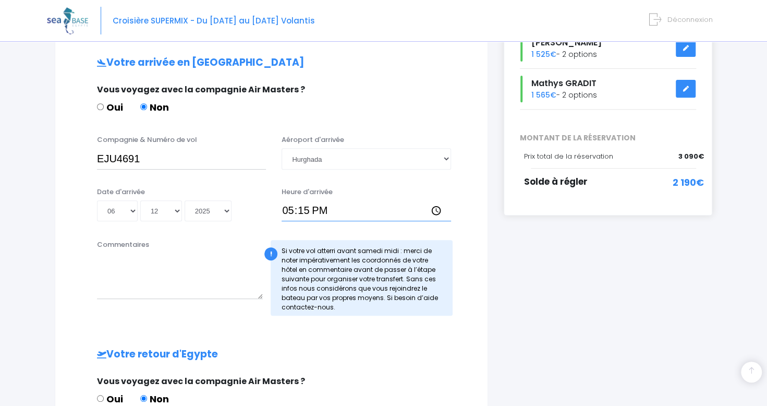 Image resolution: width=767 pixels, height=406 pixels. I want to click on span: Prix total de la réservation, so click(568, 156).